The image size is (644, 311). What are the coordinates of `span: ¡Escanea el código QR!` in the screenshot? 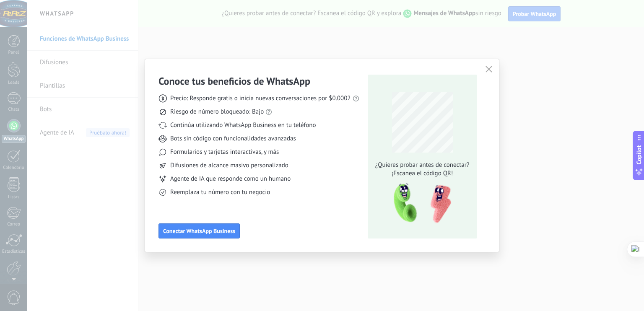 It's located at (422, 173).